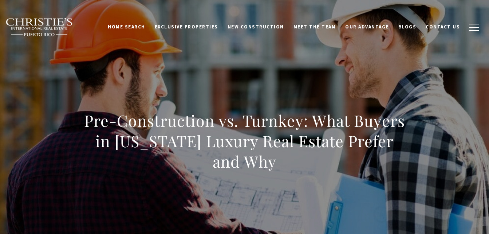 This screenshot has width=489, height=234. I want to click on a: Meet the Team, so click(315, 27).